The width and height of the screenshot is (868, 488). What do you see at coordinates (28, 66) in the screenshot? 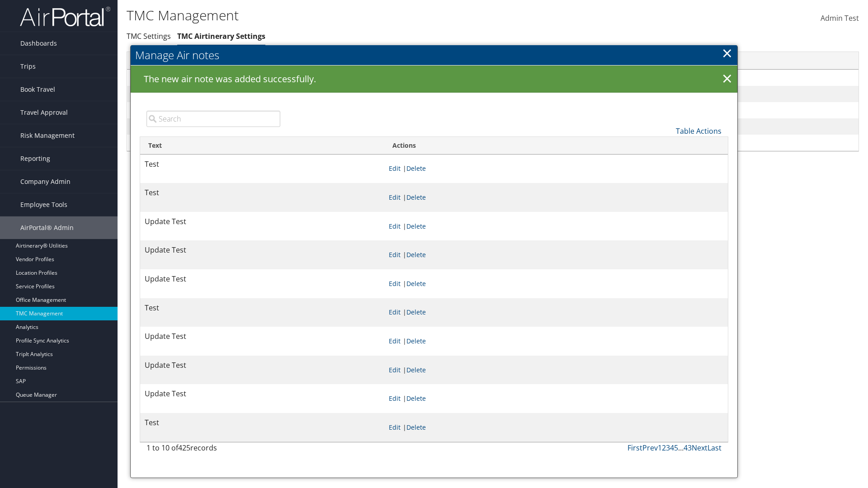
I see `span: Trips` at bounding box center [28, 66].